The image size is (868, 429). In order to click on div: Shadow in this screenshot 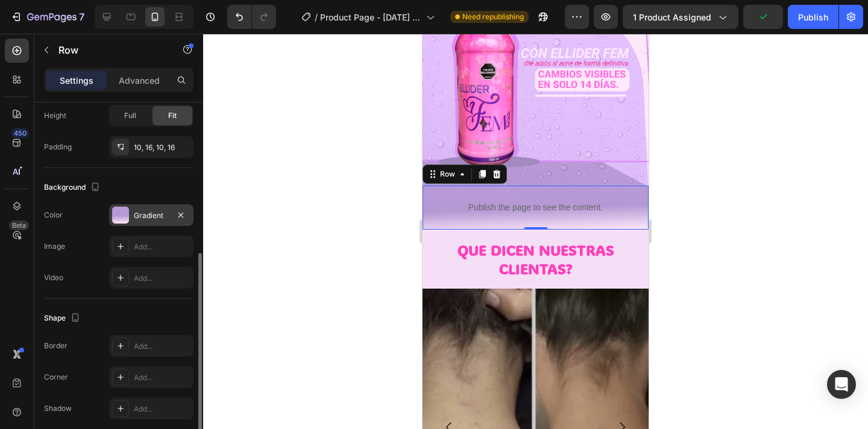, I will do `click(58, 408)`.